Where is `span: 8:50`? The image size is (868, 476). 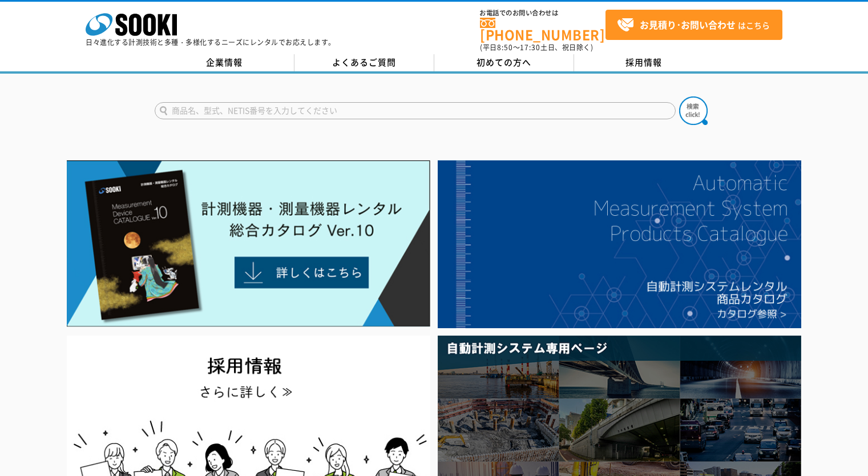 span: 8:50 is located at coordinates (505, 48).